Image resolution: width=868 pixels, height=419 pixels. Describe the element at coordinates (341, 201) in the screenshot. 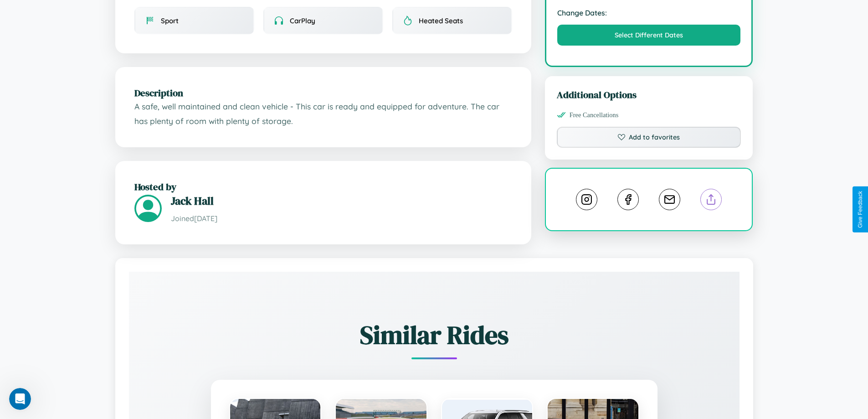

I see `h3: Jack Hall` at that location.